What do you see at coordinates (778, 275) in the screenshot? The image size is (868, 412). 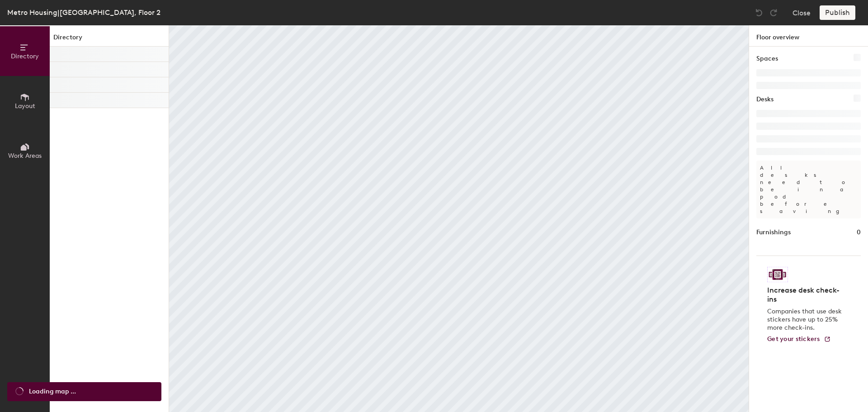 I see `img: Sticker logo` at bounding box center [778, 275].